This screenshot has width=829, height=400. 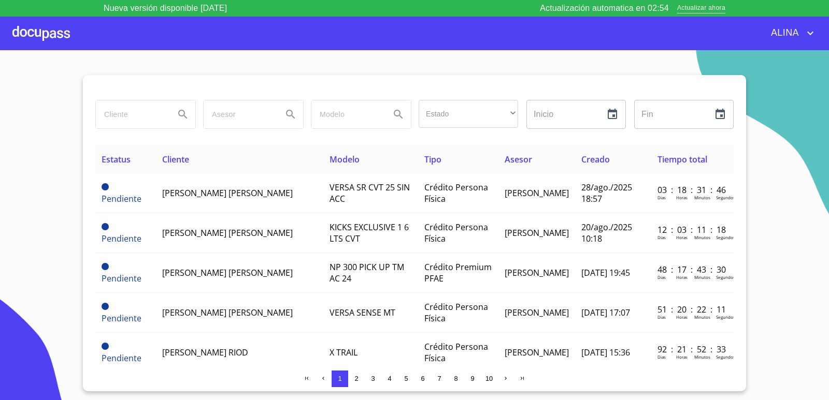 I want to click on span: 6, so click(x=422, y=379).